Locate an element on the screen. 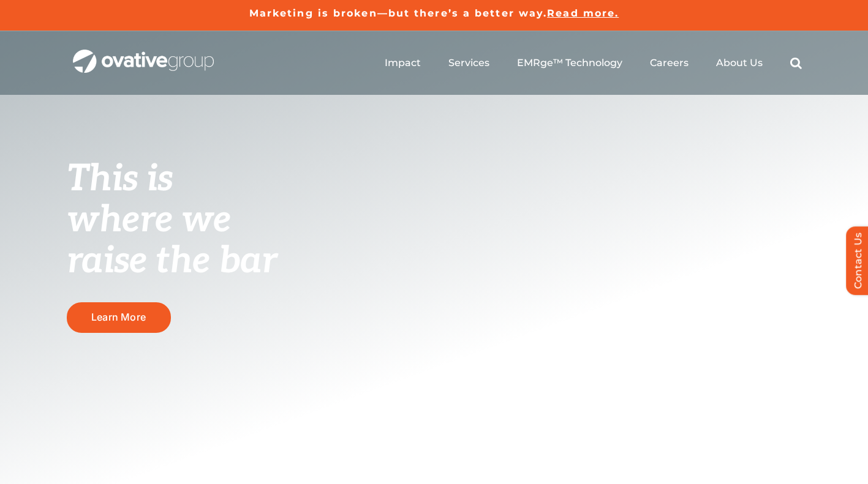 The height and width of the screenshot is (484, 868). span: where we raise the bar is located at coordinates (171, 240).